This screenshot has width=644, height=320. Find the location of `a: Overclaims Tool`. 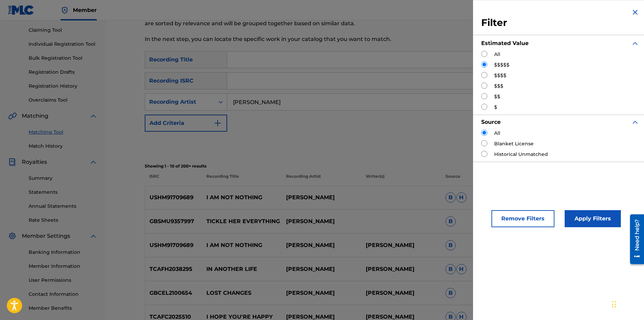

a: Overclaims Tool is located at coordinates (63, 100).